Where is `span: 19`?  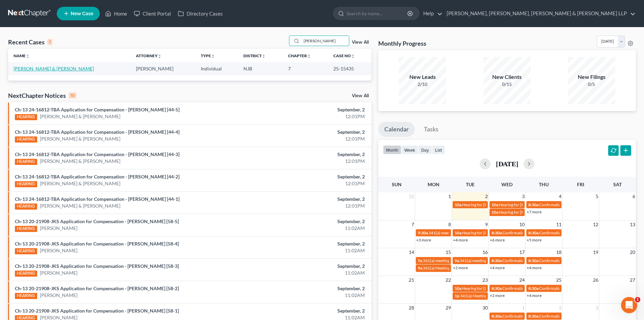 span: 19 is located at coordinates (595, 252).